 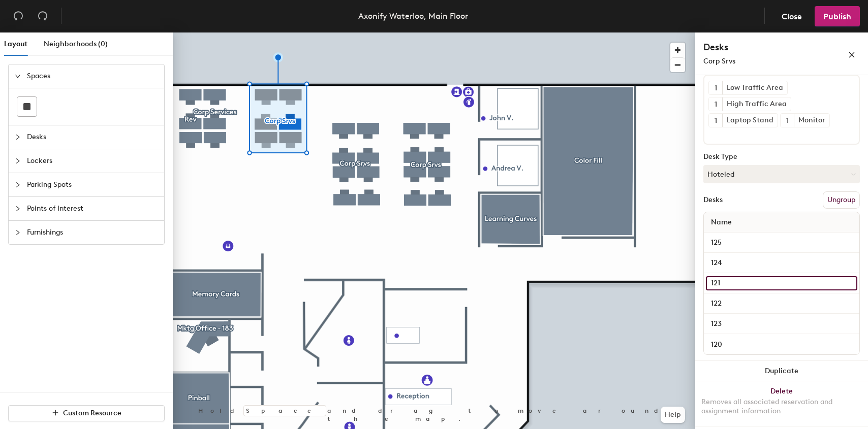 What do you see at coordinates (841, 200) in the screenshot?
I see `button: Ungroup` at bounding box center [841, 200].